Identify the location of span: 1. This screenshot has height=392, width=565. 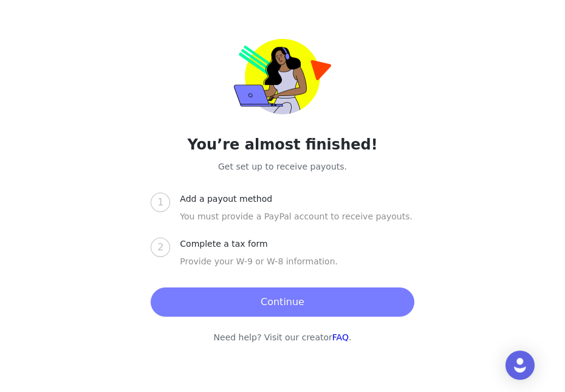
(161, 202).